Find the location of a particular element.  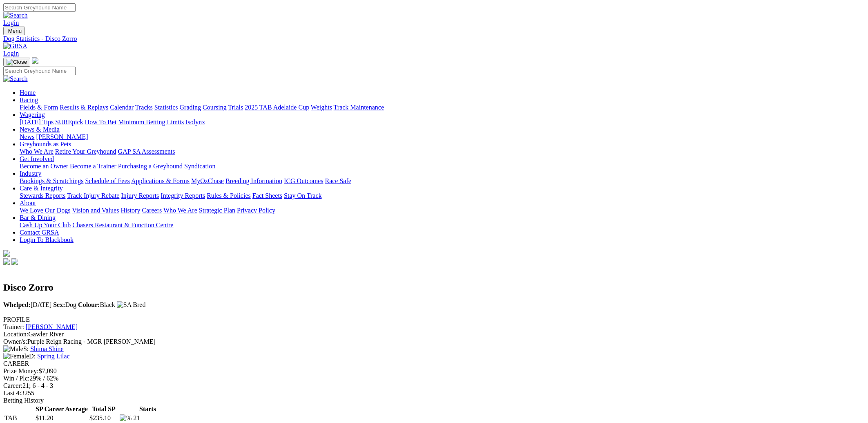

div: Dog Statistics - Disco Zorro is located at coordinates (434, 39).